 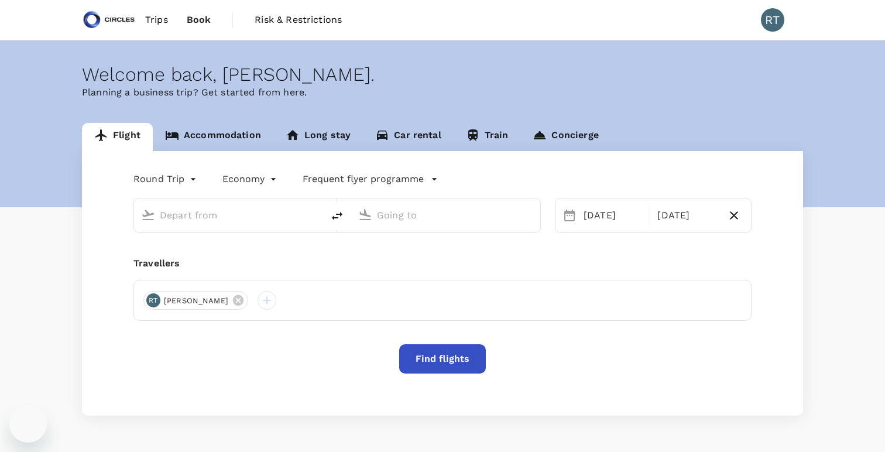 What do you see at coordinates (370, 179) in the screenshot?
I see `button: Frequent flyer programme` at bounding box center [370, 179].